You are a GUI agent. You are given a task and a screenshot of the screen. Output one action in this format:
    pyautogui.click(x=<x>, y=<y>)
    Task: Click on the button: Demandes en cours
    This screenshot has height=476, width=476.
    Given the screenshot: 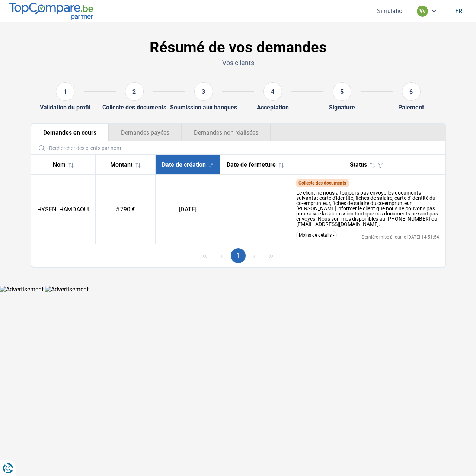 What is the action you would take?
    pyautogui.click(x=70, y=133)
    